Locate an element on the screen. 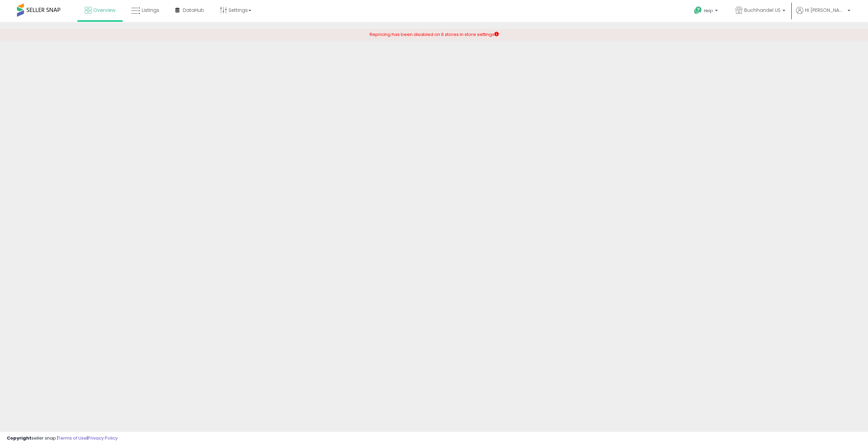 This screenshot has width=868, height=445. i: Get Help is located at coordinates (698, 10).